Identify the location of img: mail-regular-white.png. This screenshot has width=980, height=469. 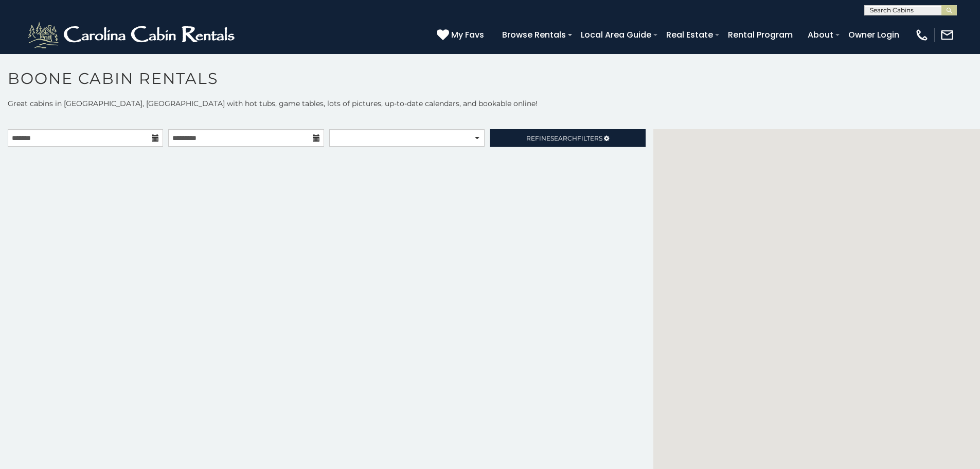
(947, 35).